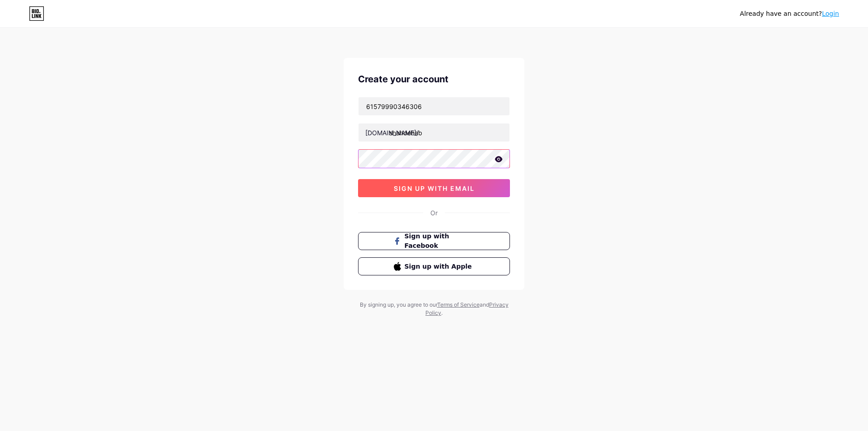  I want to click on a: Login, so click(830, 14).